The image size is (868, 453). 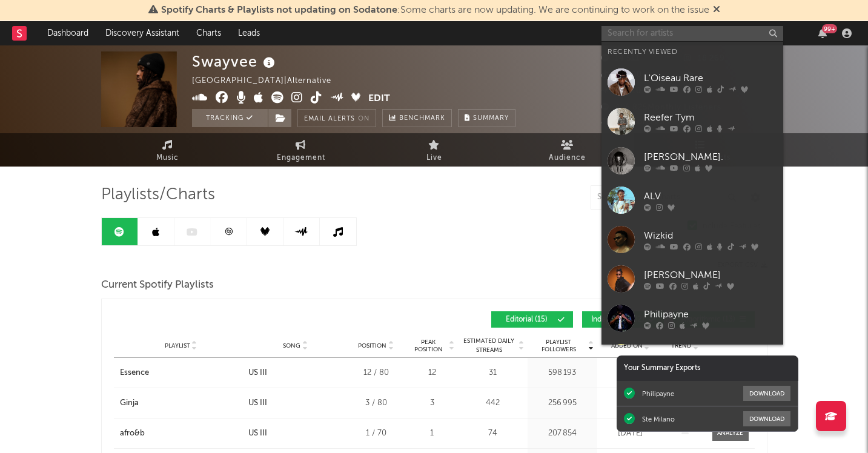 I want to click on div: 1 / 70, so click(x=376, y=434).